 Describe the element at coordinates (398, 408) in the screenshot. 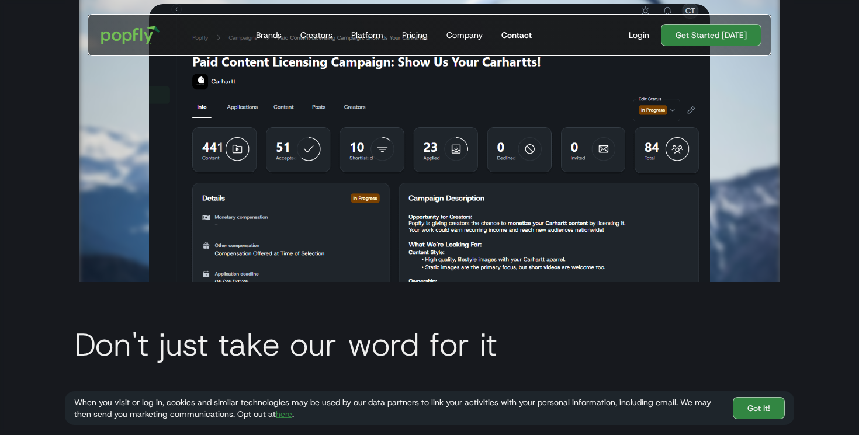

I see `div: When you visit or log in, cookies and similar technologies may be used by our data partners to li...` at that location.